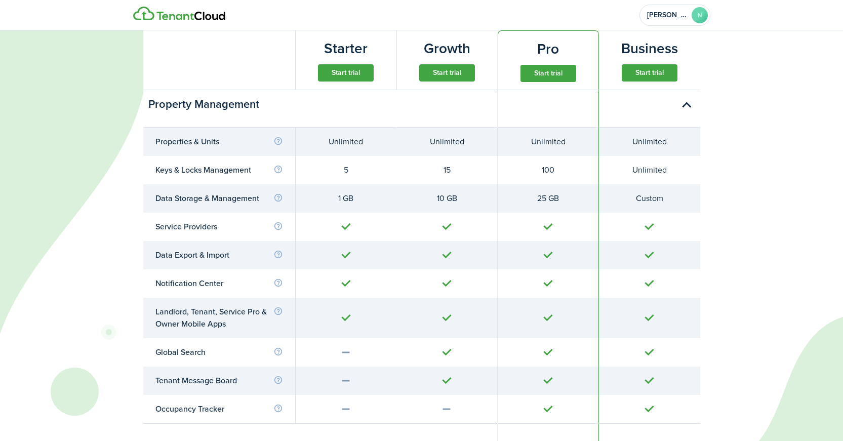  I want to click on subscription-pricing-card-title: Starter, so click(346, 49).